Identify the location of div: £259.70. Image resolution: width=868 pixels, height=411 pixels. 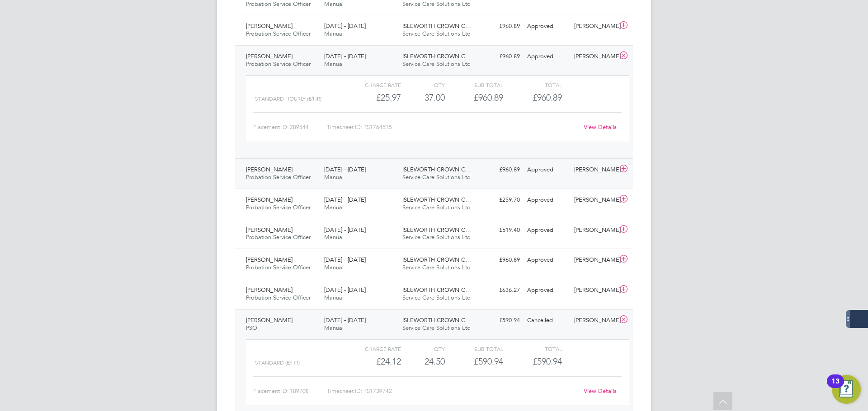
(500, 200).